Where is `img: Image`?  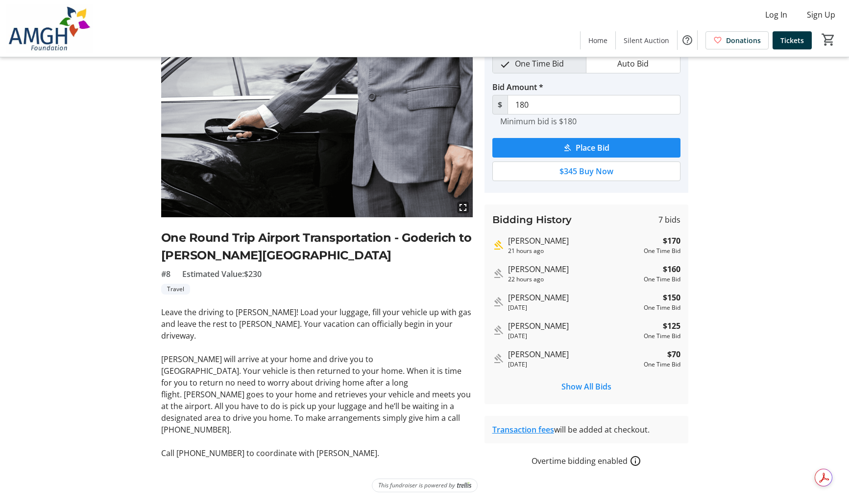
img: Image is located at coordinates (317, 130).